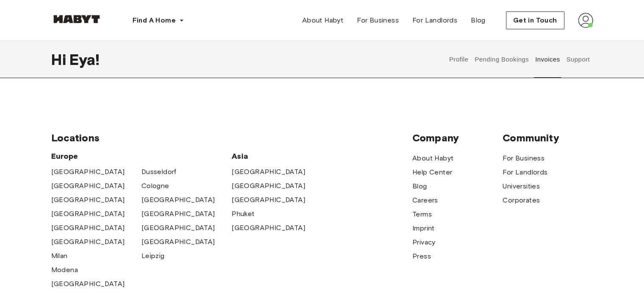 The width and height of the screenshot is (644, 295). I want to click on img: avatar, so click(586, 20).